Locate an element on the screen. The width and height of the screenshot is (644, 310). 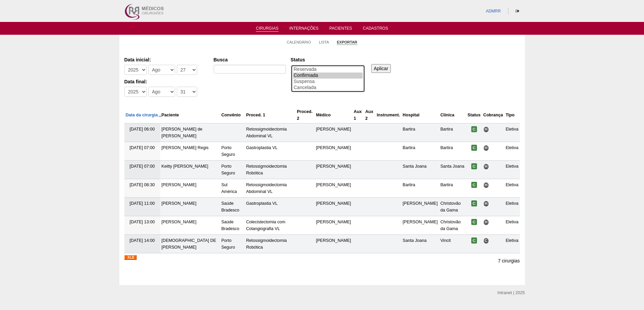
p: 7 cirurgias is located at coordinates (509, 261).